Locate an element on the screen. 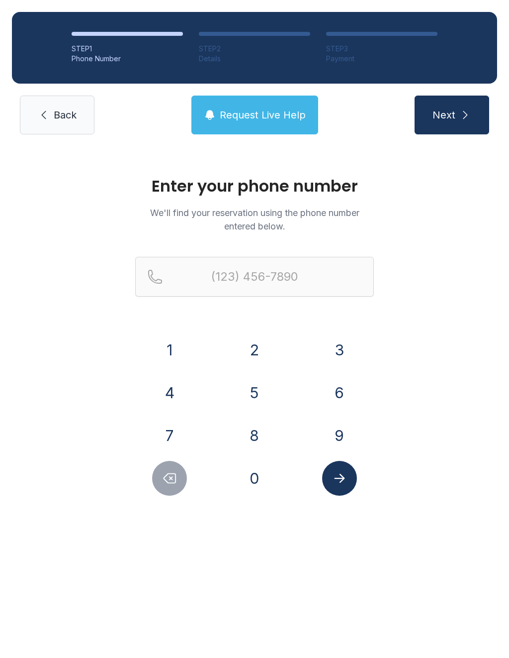 The height and width of the screenshot is (658, 509). button: 4 is located at coordinates (170, 393).